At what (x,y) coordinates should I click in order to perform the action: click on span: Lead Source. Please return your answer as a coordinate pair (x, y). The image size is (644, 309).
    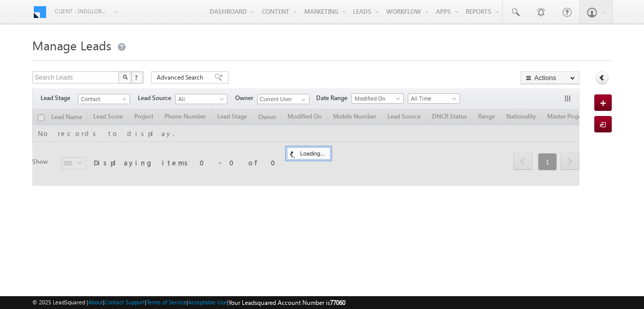
    Looking at the image, I should click on (156, 98).